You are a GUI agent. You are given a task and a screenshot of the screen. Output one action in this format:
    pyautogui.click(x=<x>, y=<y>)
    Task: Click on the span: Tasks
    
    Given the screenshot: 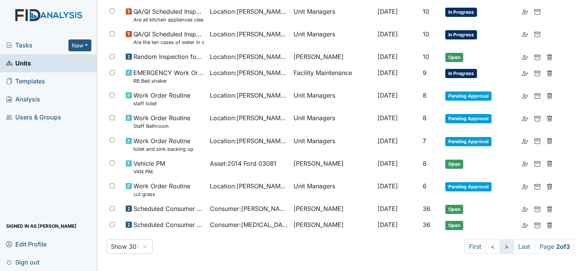 What is the action you would take?
    pyautogui.click(x=37, y=45)
    